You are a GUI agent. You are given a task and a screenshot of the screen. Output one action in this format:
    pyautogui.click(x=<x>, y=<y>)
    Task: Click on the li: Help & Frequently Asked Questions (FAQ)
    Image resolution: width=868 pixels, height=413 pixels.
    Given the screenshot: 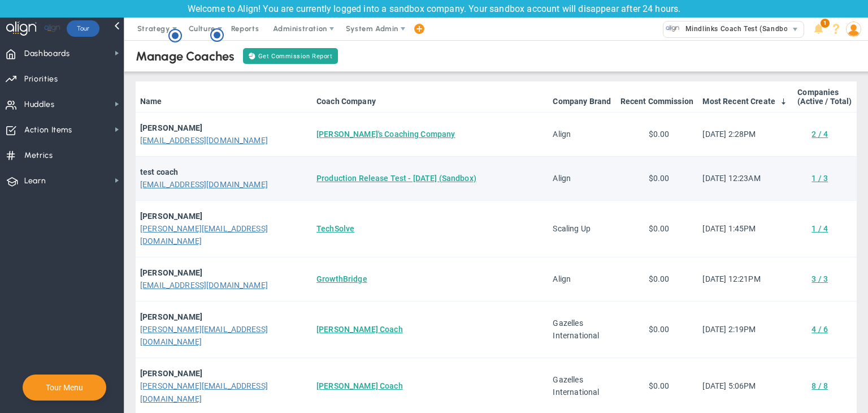 What is the action you would take?
    pyautogui.click(x=836, y=29)
    